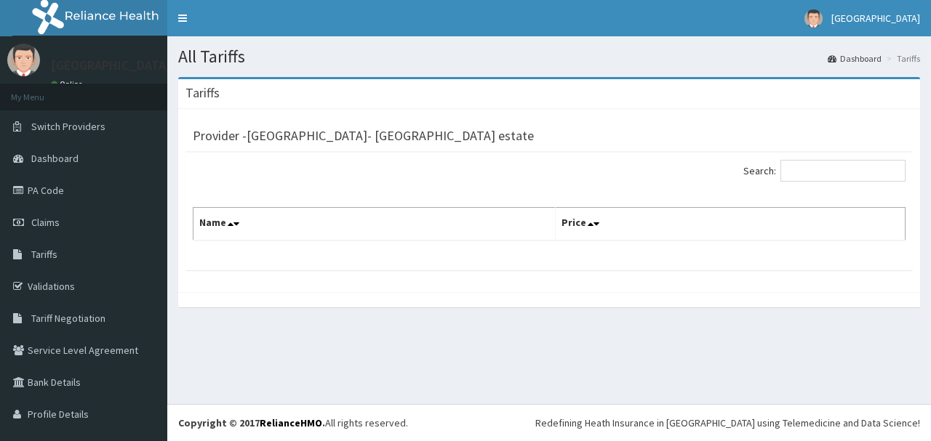 This screenshot has height=441, width=931. Describe the element at coordinates (291, 423) in the screenshot. I see `a: RelianceHMO` at that location.